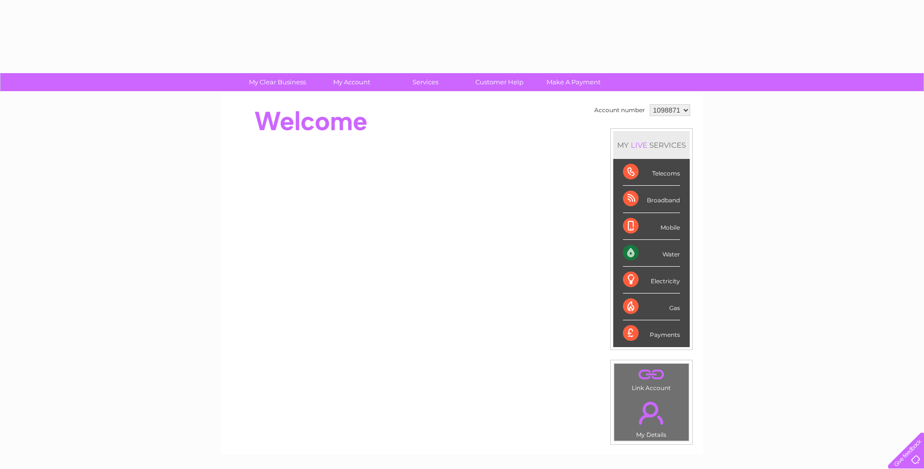 This screenshot has width=924, height=469. What do you see at coordinates (651, 417) in the screenshot?
I see `td: My Details` at bounding box center [651, 417].